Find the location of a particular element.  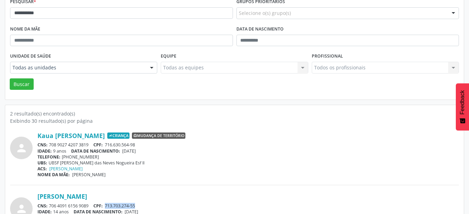

div: 706 4091 6156 9089 is located at coordinates (248, 206).